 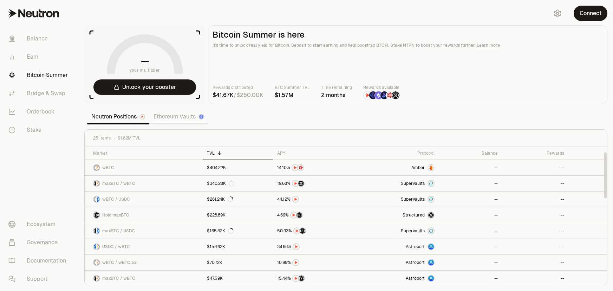 What do you see at coordinates (118, 231) in the screenshot?
I see `span: maxBTC / USDC` at bounding box center [118, 231].